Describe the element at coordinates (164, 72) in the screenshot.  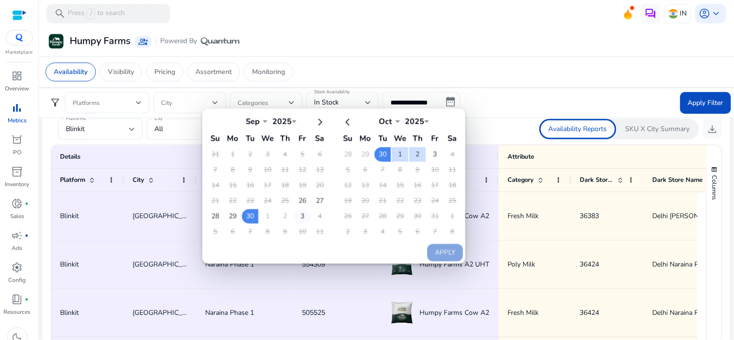
I see `p: Pricing` at that location.